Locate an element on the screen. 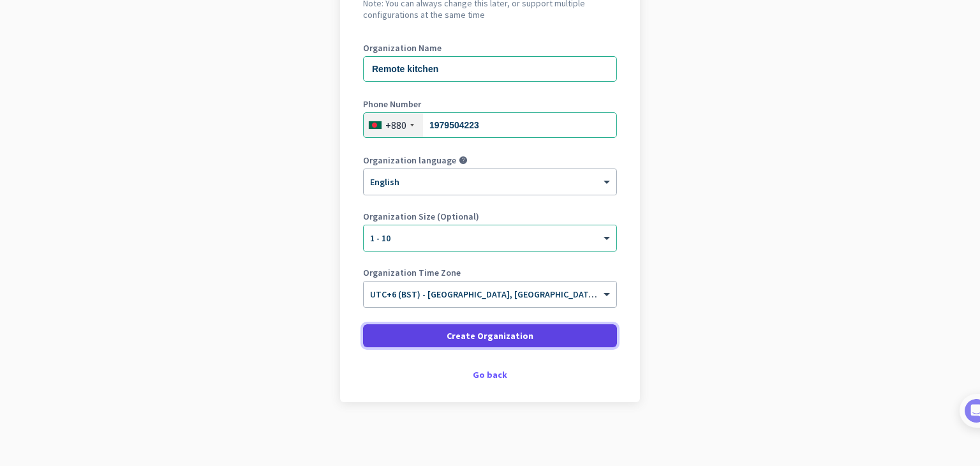  span: Create Organization is located at coordinates (490, 336).